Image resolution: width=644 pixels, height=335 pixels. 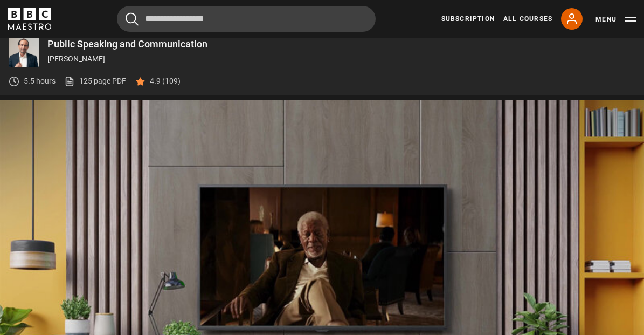 I want to click on p: Public Speaking and Communication, so click(x=341, y=44).